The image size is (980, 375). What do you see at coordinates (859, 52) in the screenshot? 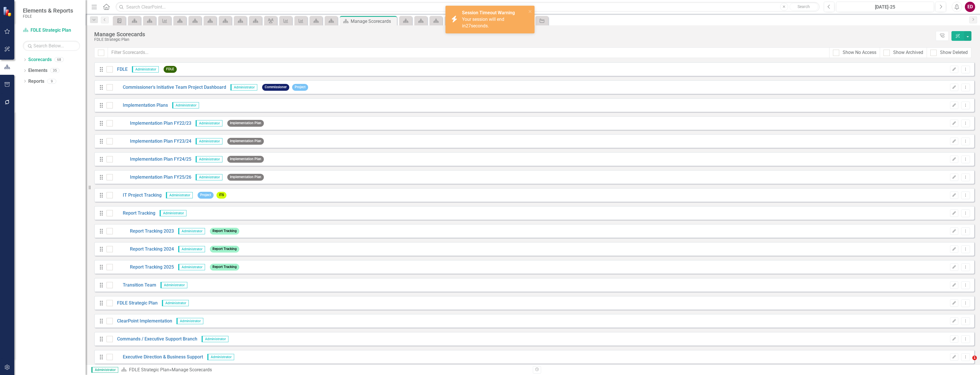
I see `div: Show No Access` at bounding box center [859, 52].